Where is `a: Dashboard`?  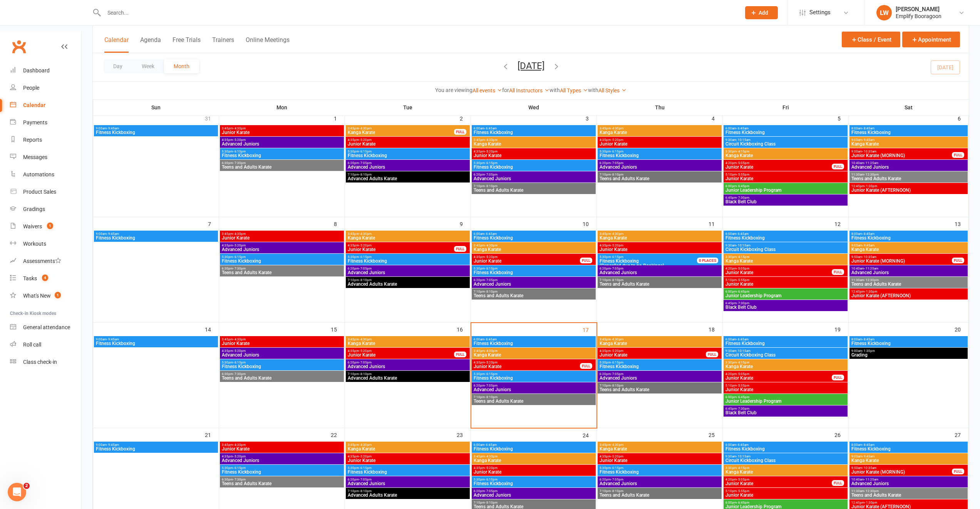
a: Dashboard is located at coordinates (45, 71).